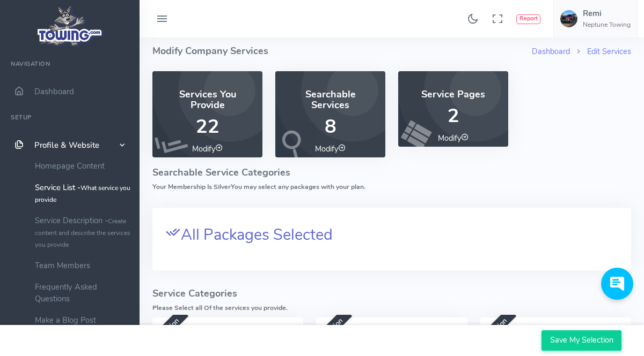 The image size is (644, 356). Describe the element at coordinates (569, 19) in the screenshot. I see `img: user-image` at that location.